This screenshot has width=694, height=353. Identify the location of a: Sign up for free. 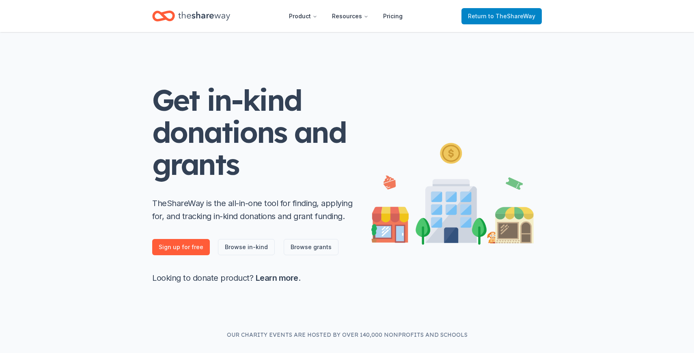
(181, 247).